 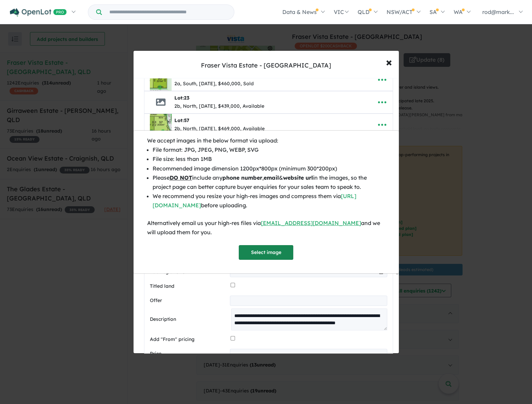 What do you see at coordinates (242, 178) in the screenshot?
I see `b: phone number` at bounding box center [242, 178].